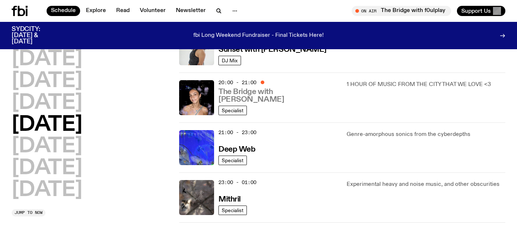  I want to click on button: Support Us, so click(481, 11).